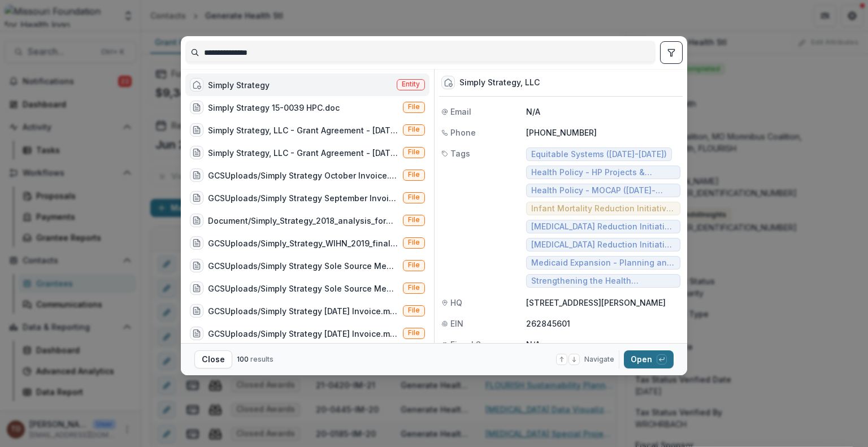 This screenshot has width=868, height=447. I want to click on span: HQ, so click(456, 302).